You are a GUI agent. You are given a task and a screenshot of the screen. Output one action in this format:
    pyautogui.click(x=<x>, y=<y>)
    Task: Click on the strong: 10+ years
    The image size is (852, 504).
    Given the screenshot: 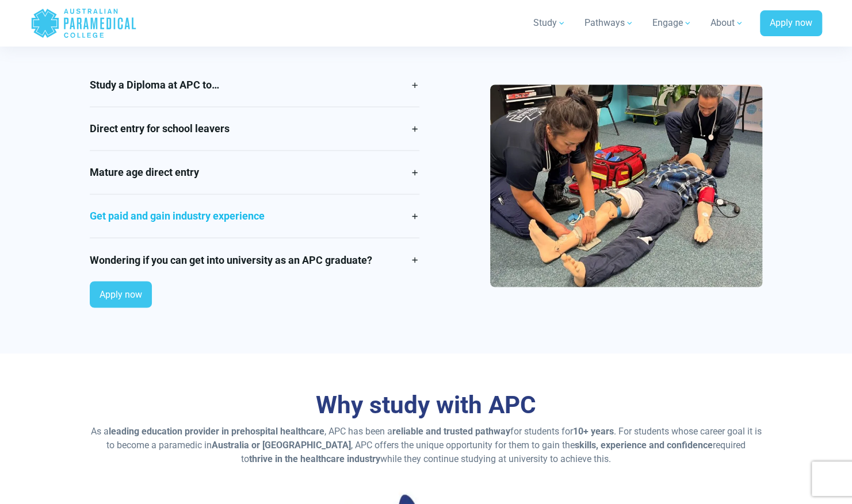 What is the action you would take?
    pyautogui.click(x=593, y=431)
    